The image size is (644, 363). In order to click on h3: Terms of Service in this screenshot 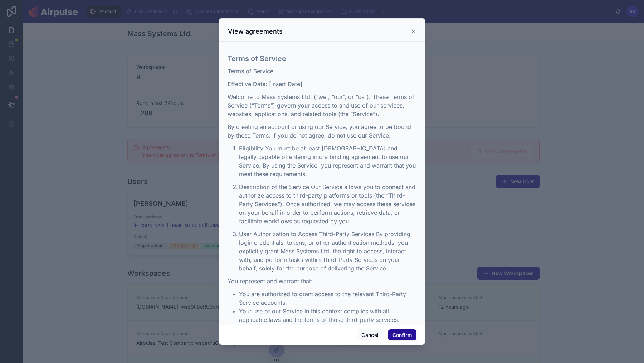, I will do `click(322, 59)`.